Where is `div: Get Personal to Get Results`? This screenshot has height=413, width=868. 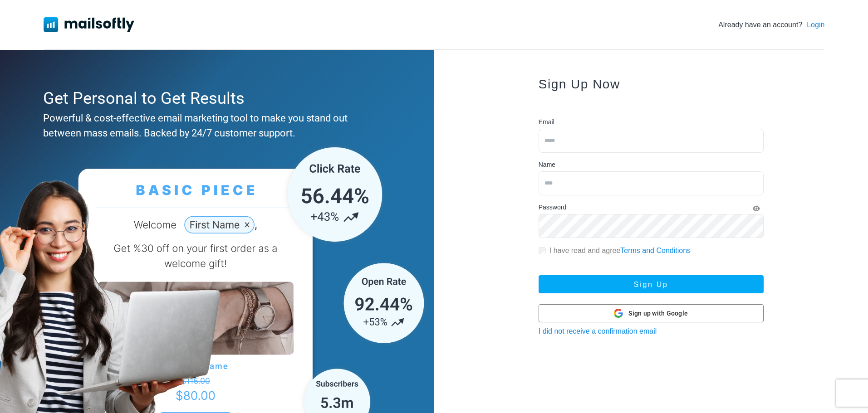
div: Get Personal to Get Results is located at coordinates (214, 98).